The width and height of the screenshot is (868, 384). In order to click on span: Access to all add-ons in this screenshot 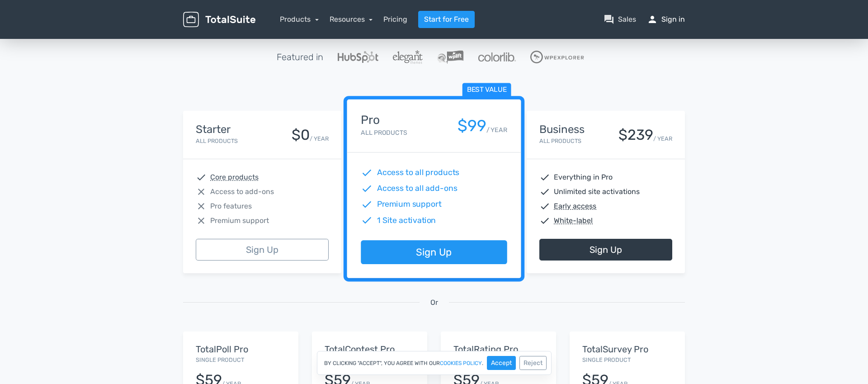, I will do `click(417, 188)`.